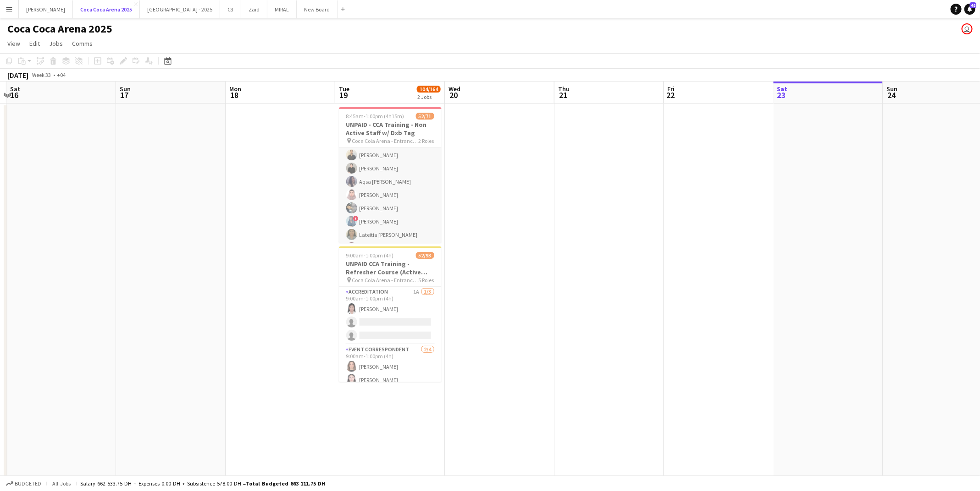 The height and width of the screenshot is (491, 980). Describe the element at coordinates (34, 44) in the screenshot. I see `a: Edit` at that location.